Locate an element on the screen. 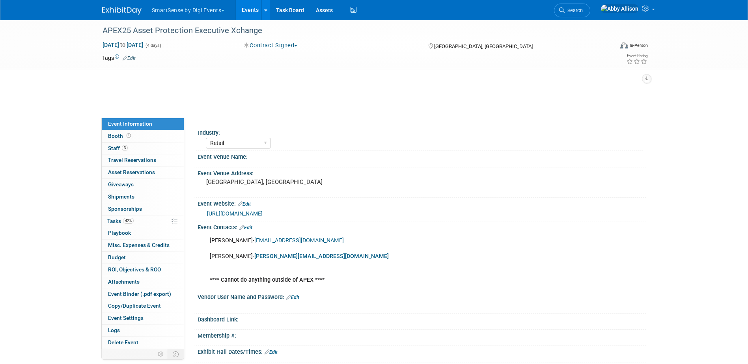 This screenshot has width=748, height=364. a: Tasks42% is located at coordinates (143, 222).